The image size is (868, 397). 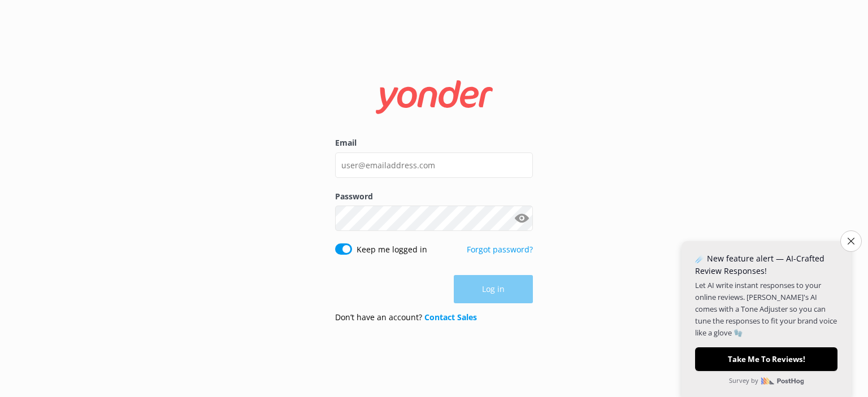 What do you see at coordinates (522, 218) in the screenshot?
I see `button: Show password` at bounding box center [522, 218].